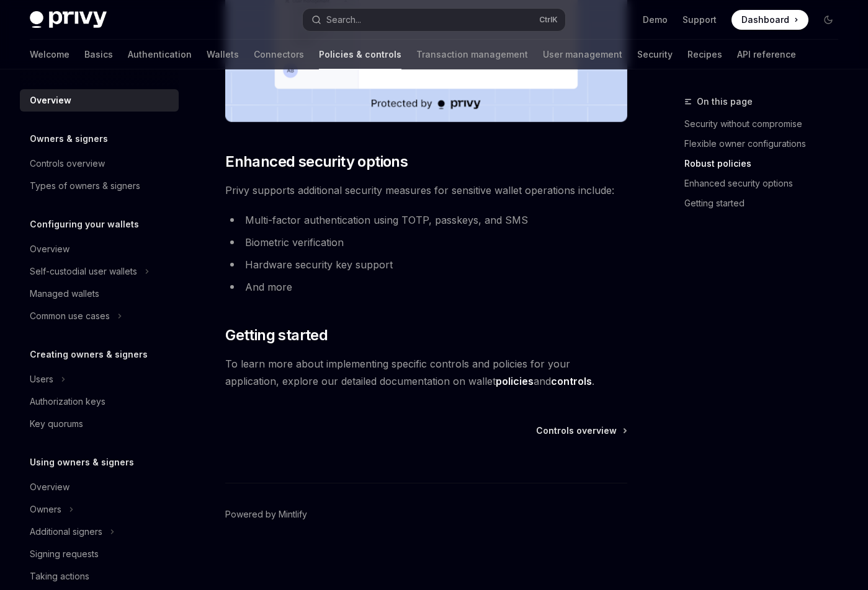  What do you see at coordinates (266, 515) in the screenshot?
I see `a: Powered by Mintlify` at bounding box center [266, 515].